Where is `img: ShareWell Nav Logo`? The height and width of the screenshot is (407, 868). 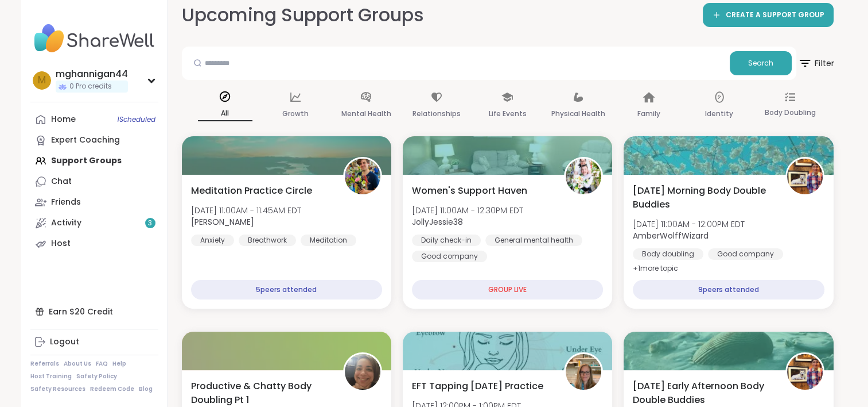
img: ShareWell Nav Logo is located at coordinates (94, 39).